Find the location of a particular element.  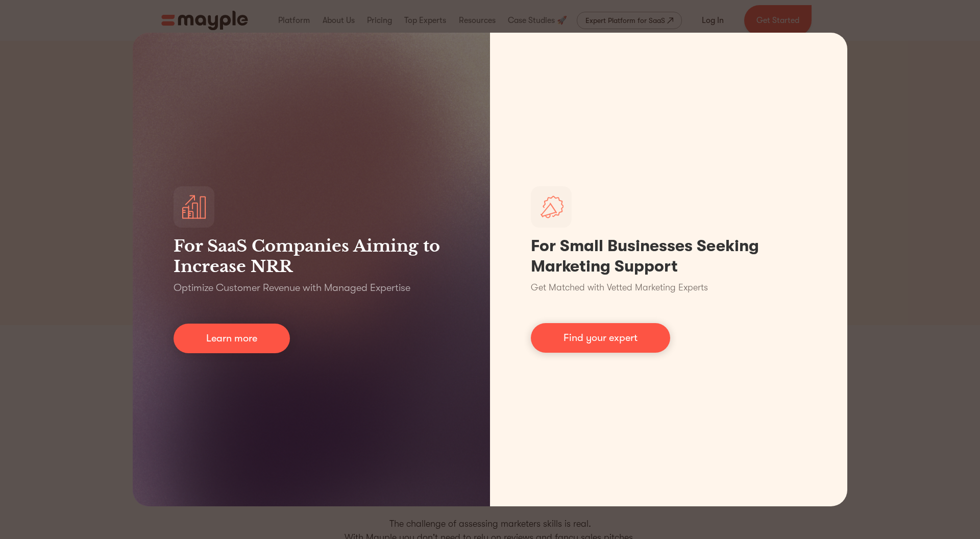

h3: For SaaS Companies Aiming to Increase NRR is located at coordinates (311, 256).